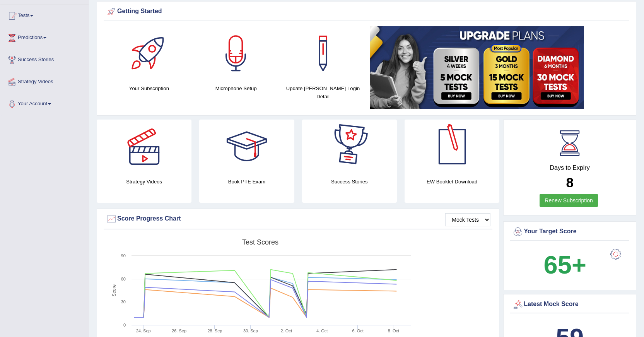 The image size is (644, 337). I want to click on img: small5.jpg, so click(476, 68).